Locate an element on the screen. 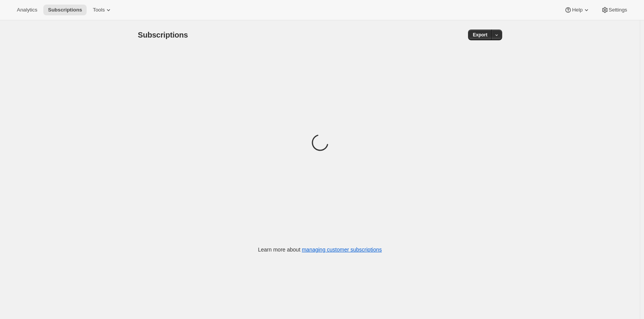 Image resolution: width=644 pixels, height=319 pixels. span: Export is located at coordinates (480, 35).